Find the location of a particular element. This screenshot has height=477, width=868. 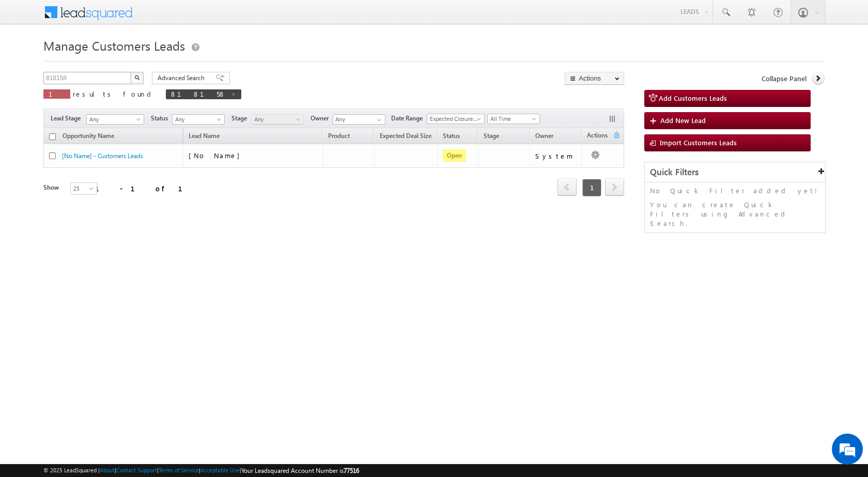

a: Expected Deal Size is located at coordinates (405, 137).